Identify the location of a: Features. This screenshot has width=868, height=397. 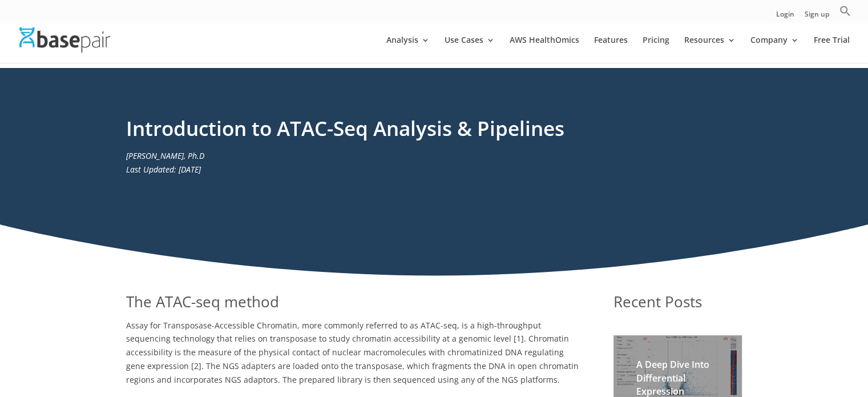
(611, 49).